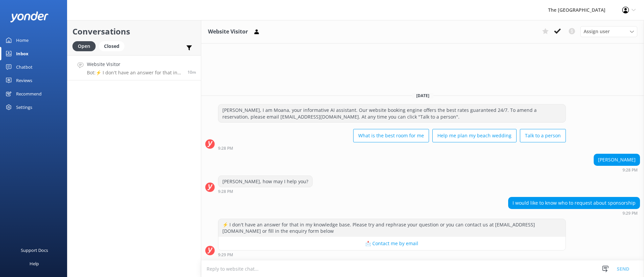 This screenshot has height=277, width=644. What do you see at coordinates (113, 46) in the screenshot?
I see `a: Closed` at bounding box center [113, 46].